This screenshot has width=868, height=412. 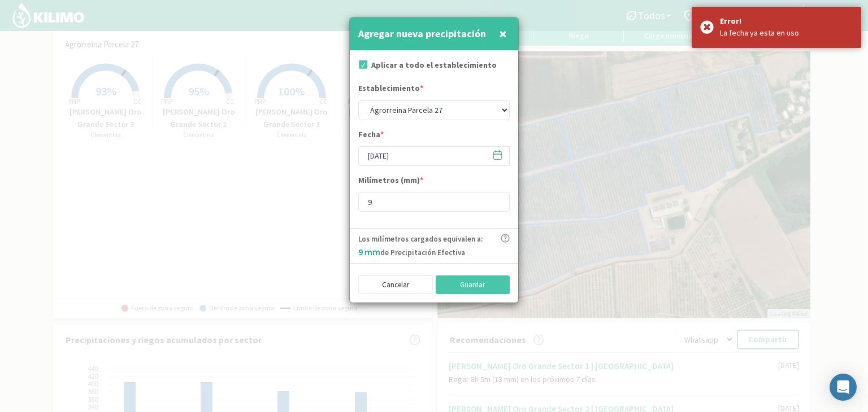 I want to click on p: Los milímetros cargados equivalen a: de Precipitación Efectiva, so click(x=420, y=246).